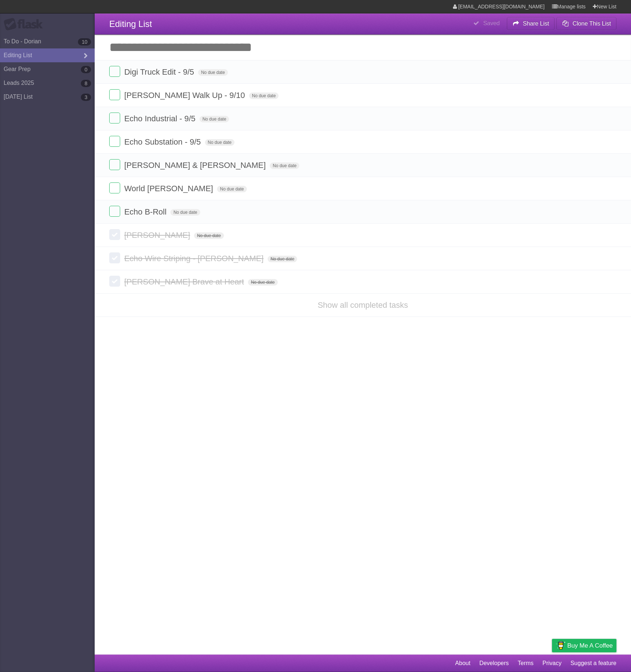 This screenshot has width=631, height=672. What do you see at coordinates (586, 24) in the screenshot?
I see `button: Clone This List` at bounding box center [586, 24].